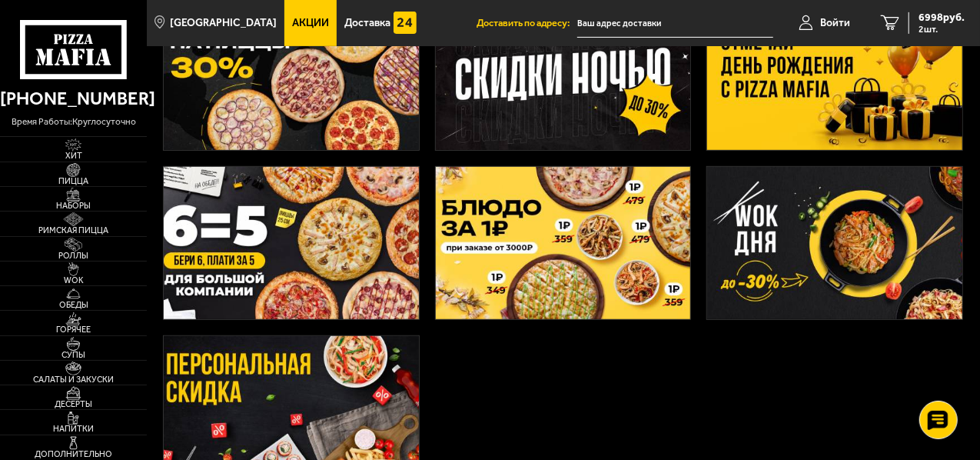 Image resolution: width=980 pixels, height=460 pixels. Describe the element at coordinates (834, 23) in the screenshot. I see `span: Войти` at that location.